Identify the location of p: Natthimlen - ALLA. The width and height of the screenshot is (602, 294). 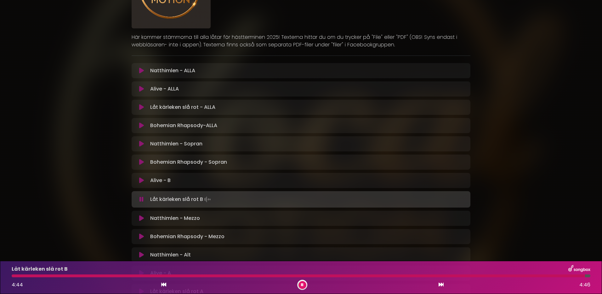
(173, 71).